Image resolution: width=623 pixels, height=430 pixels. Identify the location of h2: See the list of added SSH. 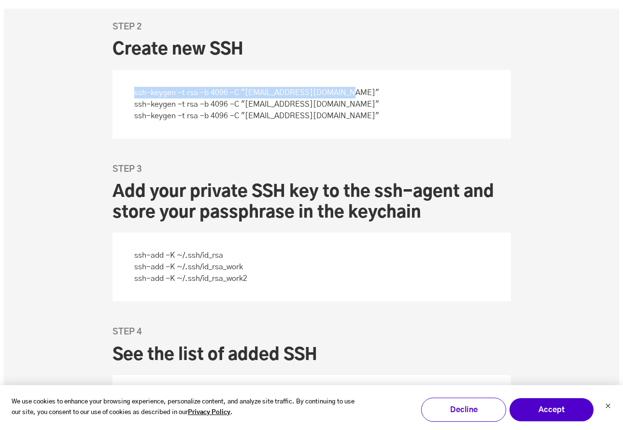
(312, 355).